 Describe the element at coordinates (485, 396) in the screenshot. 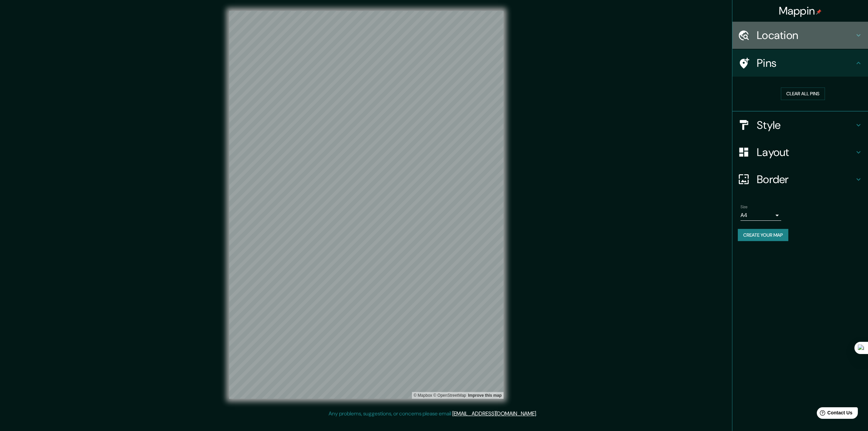

I see `a: Map feedback` at that location.